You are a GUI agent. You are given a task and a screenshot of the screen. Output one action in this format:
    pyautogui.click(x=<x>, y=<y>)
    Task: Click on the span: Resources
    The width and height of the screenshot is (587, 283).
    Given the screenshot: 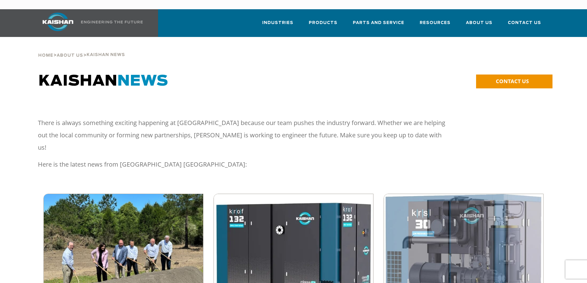 What is the action you would take?
    pyautogui.click(x=435, y=23)
    